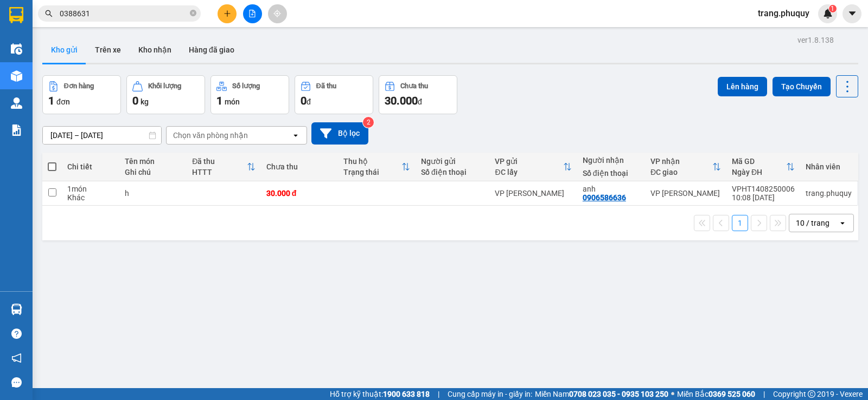 Image resolution: width=868 pixels, height=400 pixels. Describe the element at coordinates (82, 94) in the screenshot. I see `button: Đơn hàng1đơn` at that location.